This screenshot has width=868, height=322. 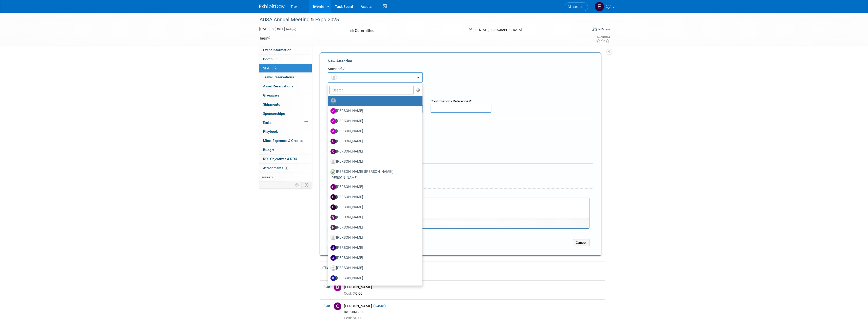 I want to click on div: Cost:, so click(x=460, y=125).